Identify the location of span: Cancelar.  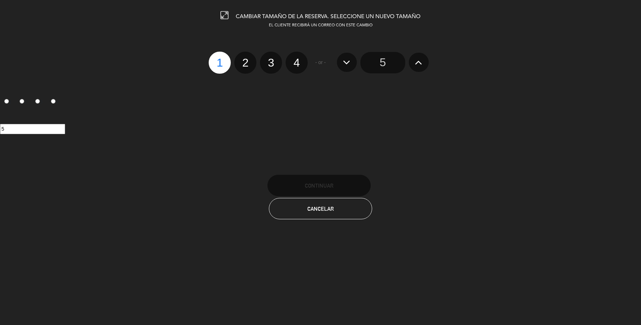
(321, 209).